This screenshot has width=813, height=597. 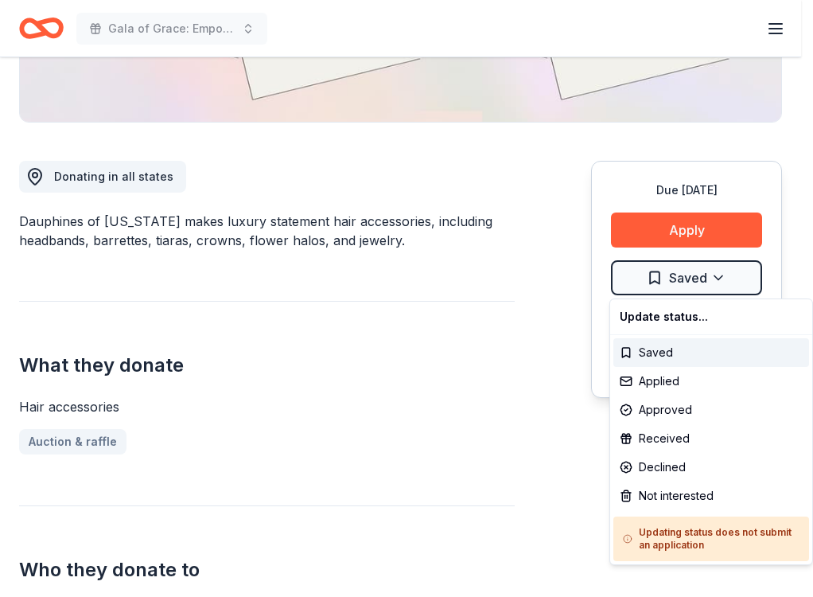 What do you see at coordinates (711, 539) in the screenshot?
I see `h5: Updating status does not submit an application` at bounding box center [711, 539].